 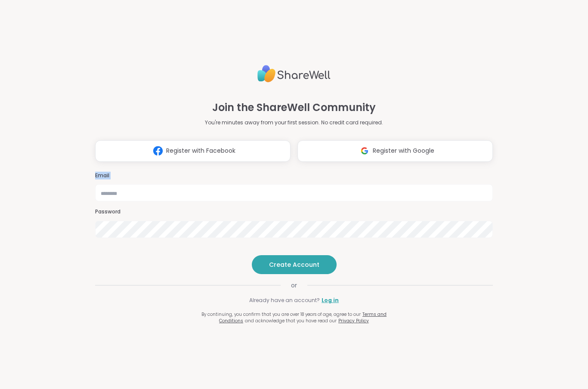 I want to click on h3: Password, so click(x=294, y=212).